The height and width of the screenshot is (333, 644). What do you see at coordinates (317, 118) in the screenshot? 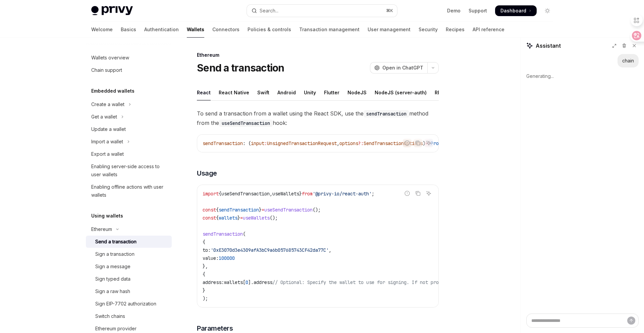
I see `span: To send a transaction from a wallet using the React SDK, use the method from the hook:` at bounding box center [317, 118].